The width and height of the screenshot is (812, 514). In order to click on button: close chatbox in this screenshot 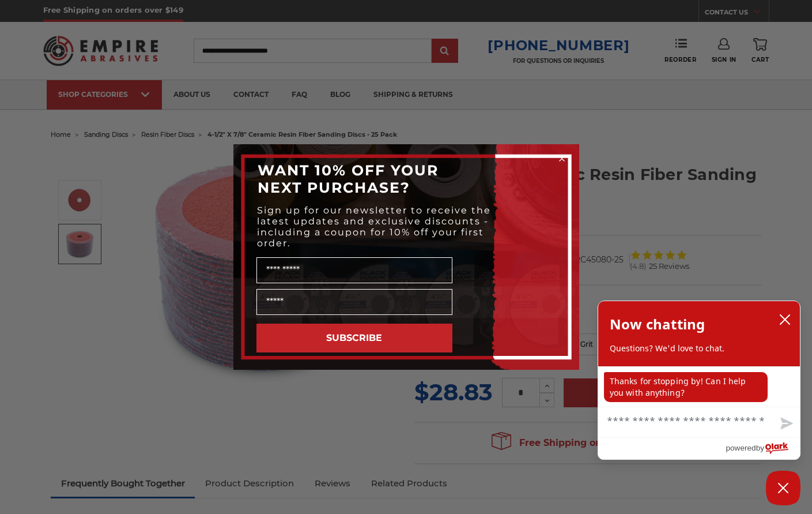, I will do `click(785, 320)`.